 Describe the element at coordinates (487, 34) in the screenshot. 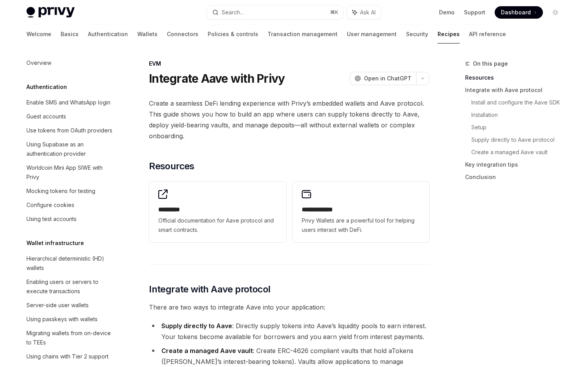

I see `a: API reference` at that location.